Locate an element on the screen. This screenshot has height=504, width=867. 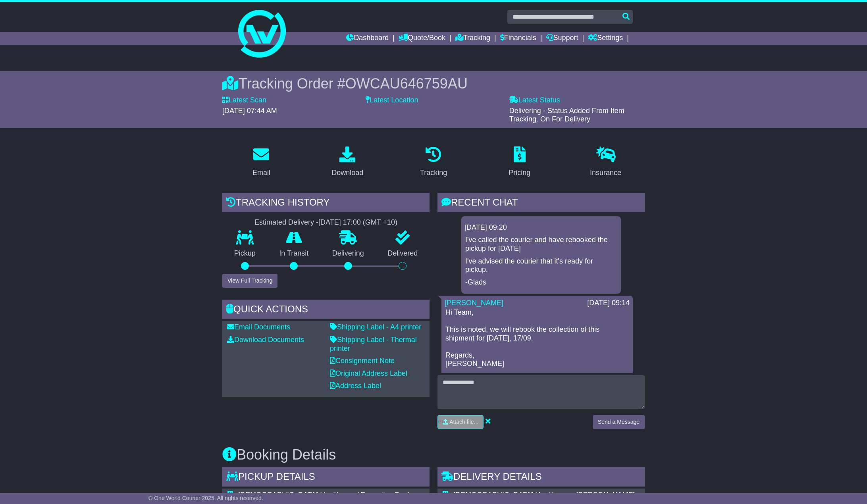
div: Delivery Details is located at coordinates (541, 477).